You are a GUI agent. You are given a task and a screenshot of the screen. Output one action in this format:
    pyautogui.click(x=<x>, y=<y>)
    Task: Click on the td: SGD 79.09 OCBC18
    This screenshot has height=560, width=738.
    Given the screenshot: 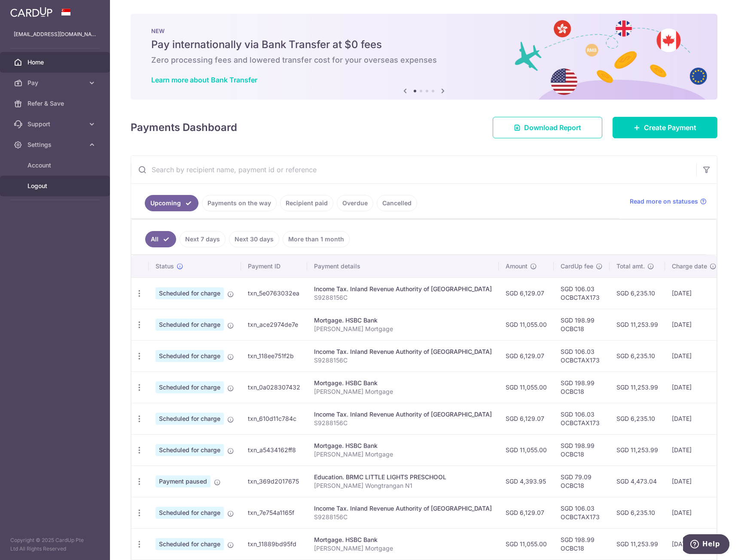 What is the action you would take?
    pyautogui.click(x=581, y=481)
    